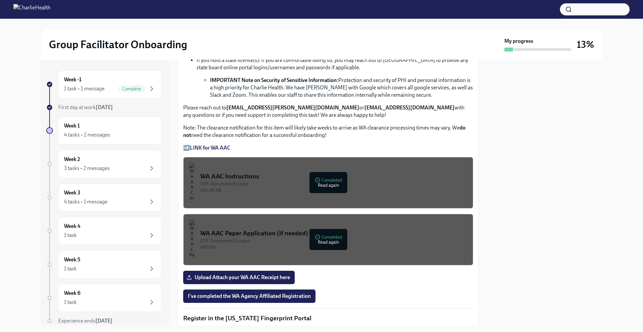 This screenshot has width=643, height=332. Describe the element at coordinates (341, 88) in the screenshot. I see `li: Protection and security of PHI and personal information is a high priority for Charlie Health. We...` at that location.